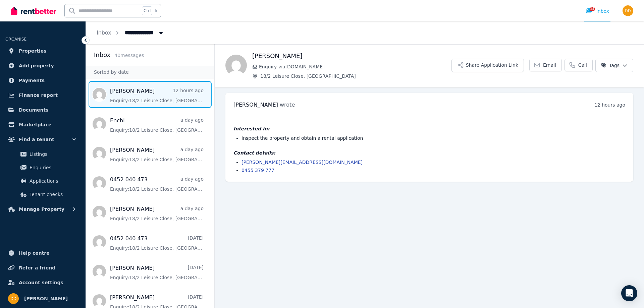  What do you see at coordinates (34, 253) in the screenshot?
I see `span: Help centre` at bounding box center [34, 253].